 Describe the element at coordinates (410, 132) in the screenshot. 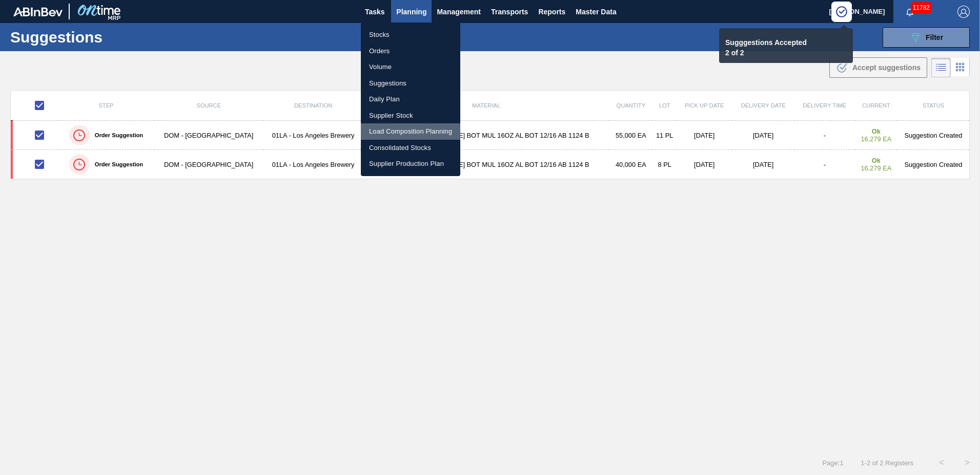

I see `li: Load Composition Planning` at that location.